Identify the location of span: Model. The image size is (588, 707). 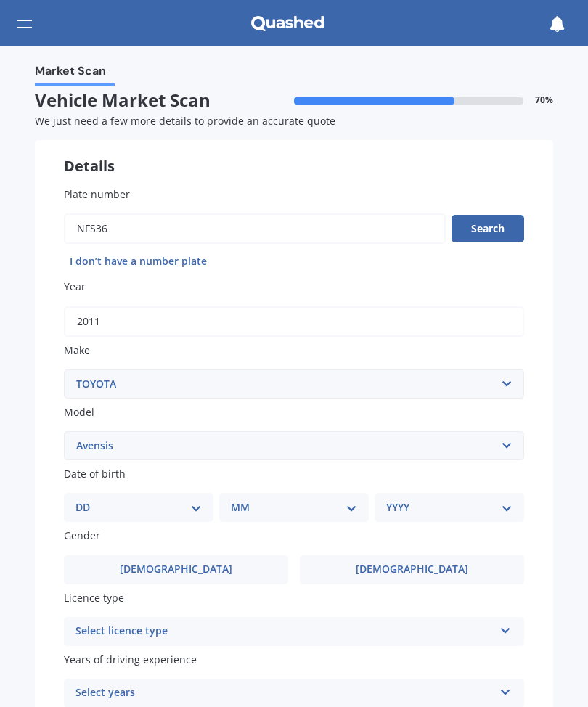
(79, 411).